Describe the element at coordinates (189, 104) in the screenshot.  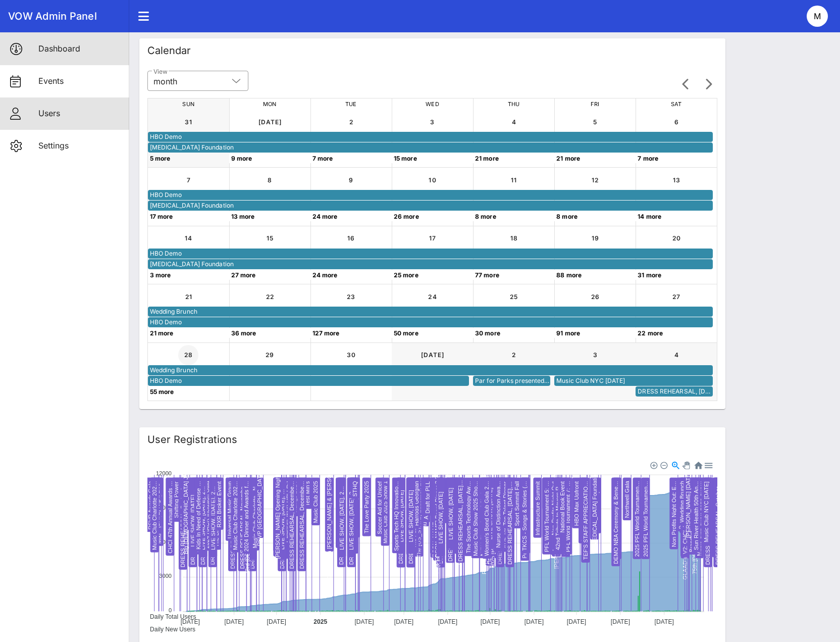
I see `div: Sun` at that location.